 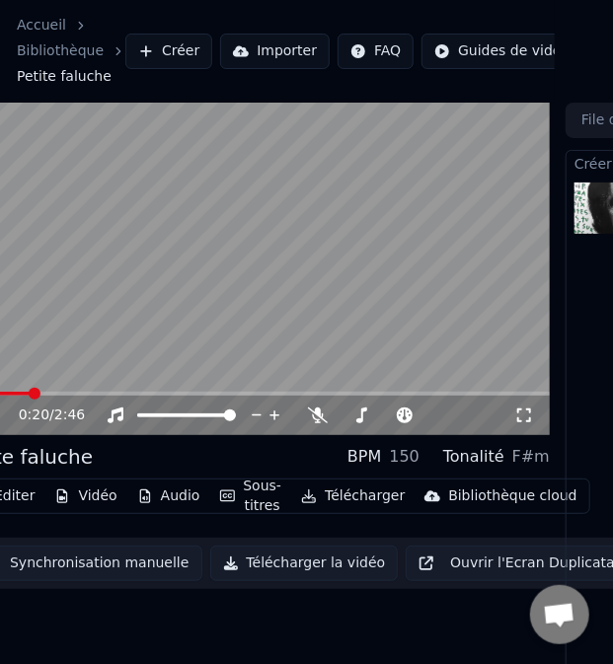 I want to click on div: F#m, so click(x=531, y=457).